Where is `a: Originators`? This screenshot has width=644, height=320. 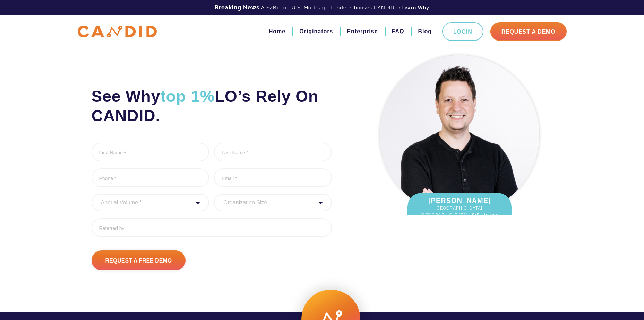 a: Originators is located at coordinates (316, 32).